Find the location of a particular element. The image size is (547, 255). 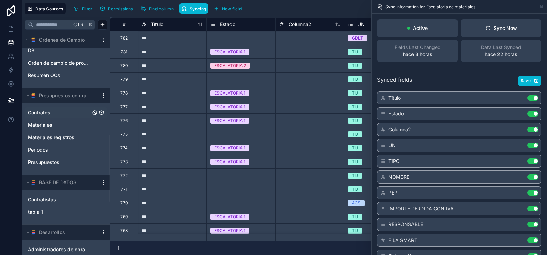

span: Columna2 is located at coordinates (300, 24).